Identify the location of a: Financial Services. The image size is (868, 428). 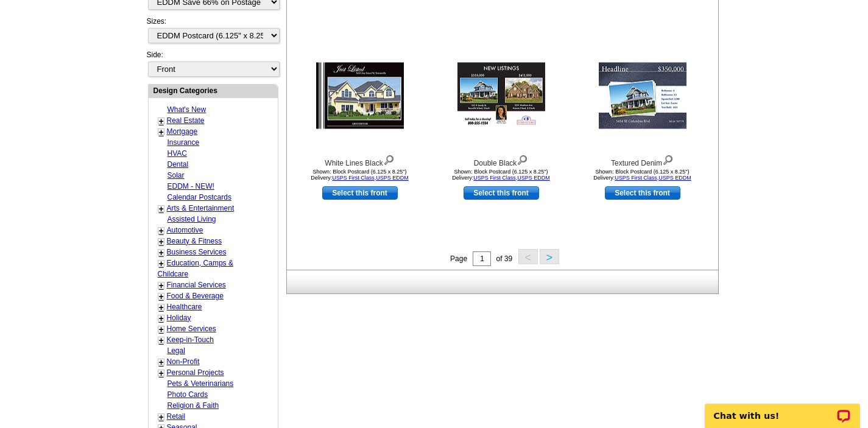
(196, 285).